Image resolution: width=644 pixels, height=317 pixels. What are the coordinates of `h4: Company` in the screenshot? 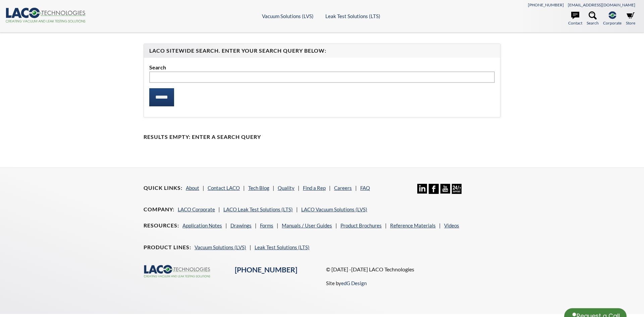 It's located at (159, 209).